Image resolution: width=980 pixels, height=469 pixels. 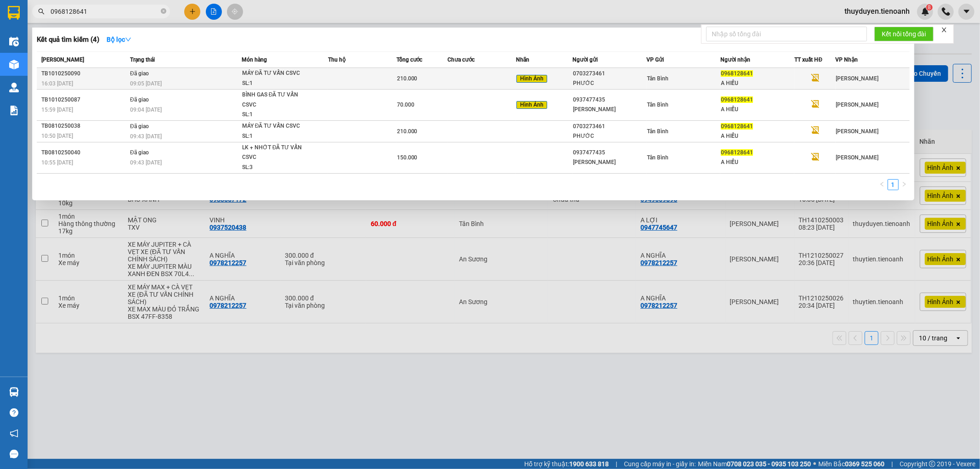 What do you see at coordinates (882, 184) in the screenshot?
I see `li: Previous Page` at bounding box center [882, 184].